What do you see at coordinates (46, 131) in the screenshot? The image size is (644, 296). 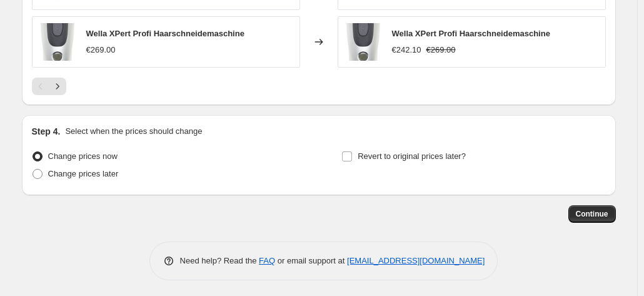 I see `h2: Step 4.` at bounding box center [46, 131].